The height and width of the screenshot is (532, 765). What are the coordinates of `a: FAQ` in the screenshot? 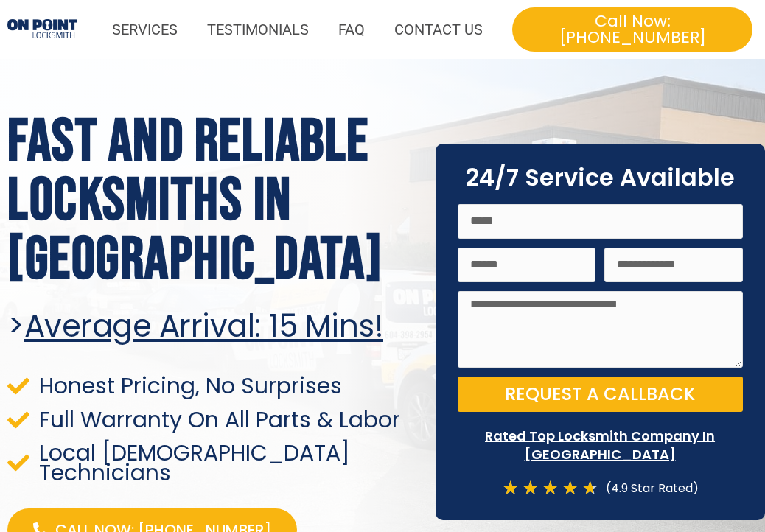 It's located at (352, 29).